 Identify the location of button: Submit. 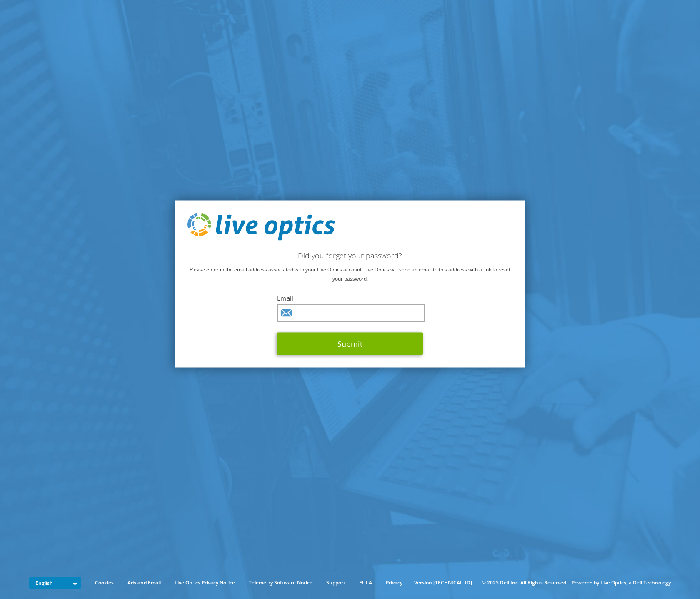
(350, 343).